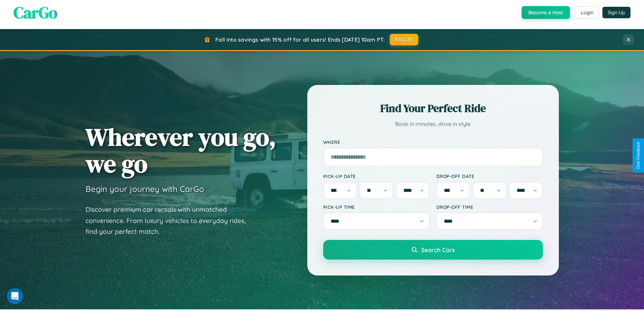 This screenshot has height=311, width=644. I want to click on h3: Begin your journey with CarGo, so click(144, 189).